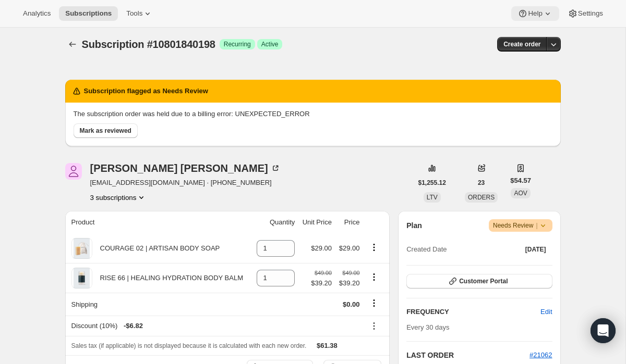  Describe the element at coordinates (133, 326) in the screenshot. I see `span: - $6.82` at that location.